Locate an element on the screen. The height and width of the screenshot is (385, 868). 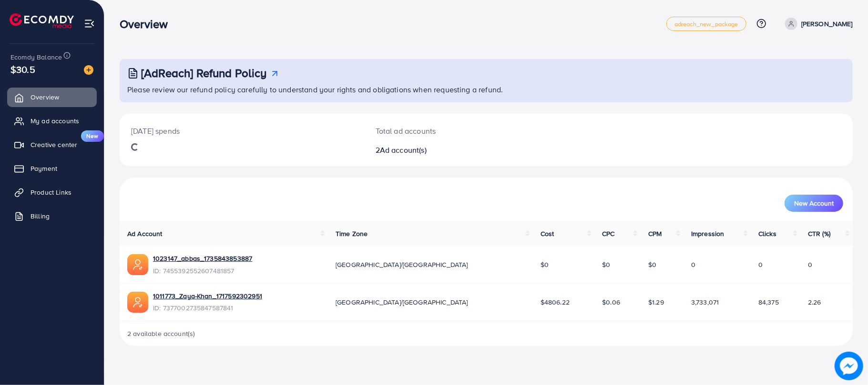
span: Impression is located at coordinates (708, 234).